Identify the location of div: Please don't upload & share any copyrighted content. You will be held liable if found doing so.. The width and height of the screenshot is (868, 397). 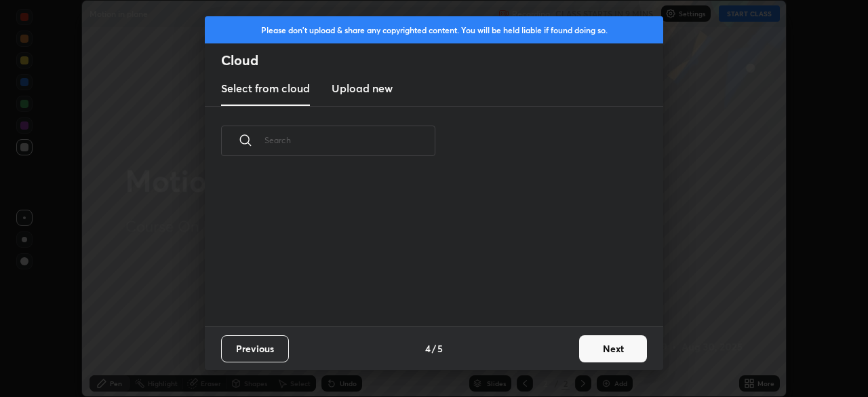
(434, 30).